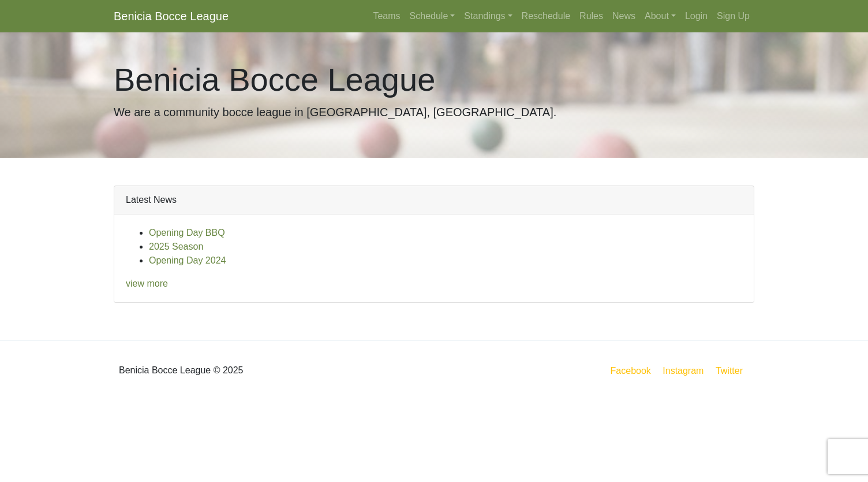  I want to click on a: Rules, so click(591, 17).